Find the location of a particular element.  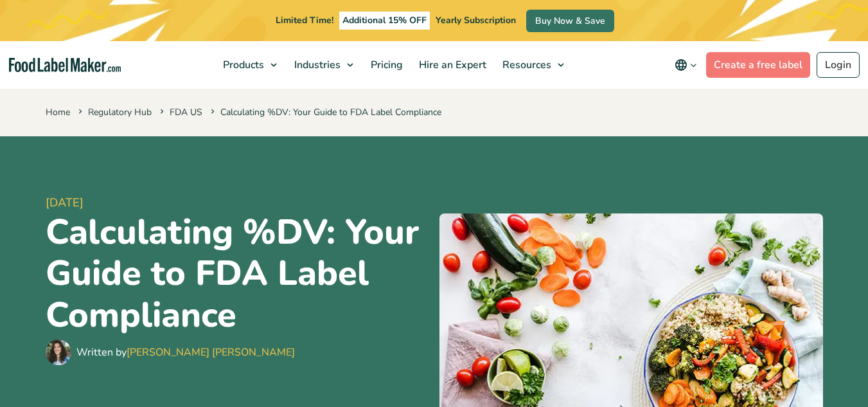

a: Create a free label is located at coordinates (759, 65).